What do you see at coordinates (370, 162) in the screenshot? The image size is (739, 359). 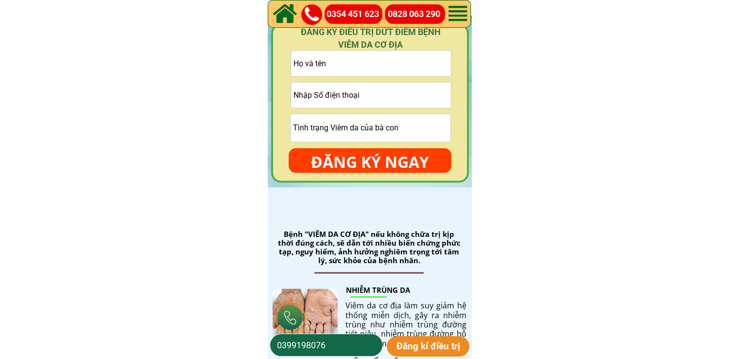 I see `p: ĐĂNG KÝ NGAY` at bounding box center [370, 162].